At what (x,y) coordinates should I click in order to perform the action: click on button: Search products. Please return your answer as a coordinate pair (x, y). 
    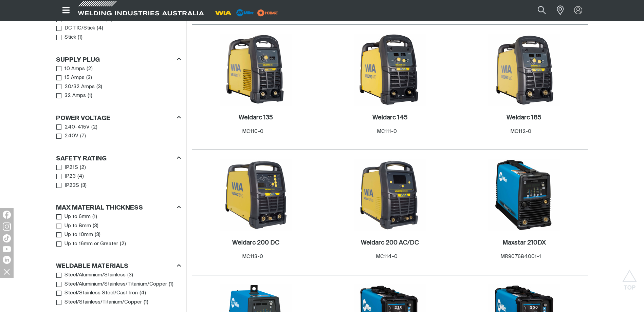
    Looking at the image, I should click on (542, 10).